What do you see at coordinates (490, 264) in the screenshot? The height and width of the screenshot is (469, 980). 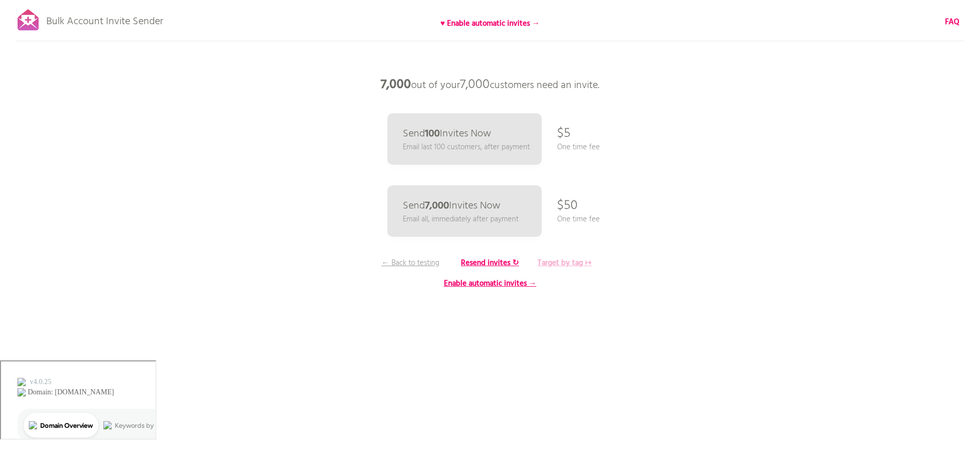 I see `b: Resend invites ↻` at bounding box center [490, 264].